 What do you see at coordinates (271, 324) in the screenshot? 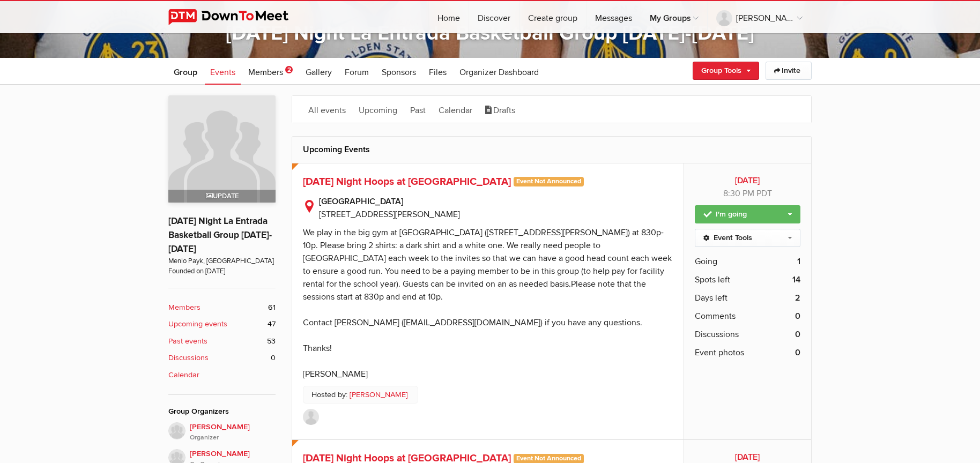
I see `span: 47` at bounding box center [271, 324].